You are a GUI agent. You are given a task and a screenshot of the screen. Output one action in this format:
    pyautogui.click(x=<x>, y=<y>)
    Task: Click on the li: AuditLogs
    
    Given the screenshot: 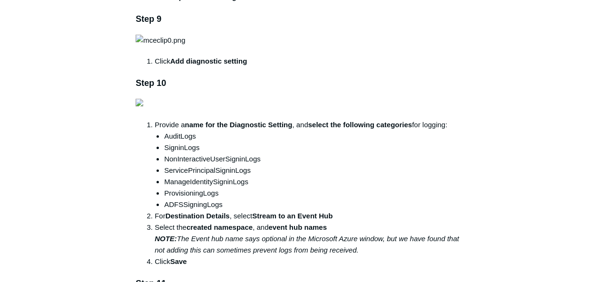 What is the action you would take?
    pyautogui.click(x=313, y=136)
    